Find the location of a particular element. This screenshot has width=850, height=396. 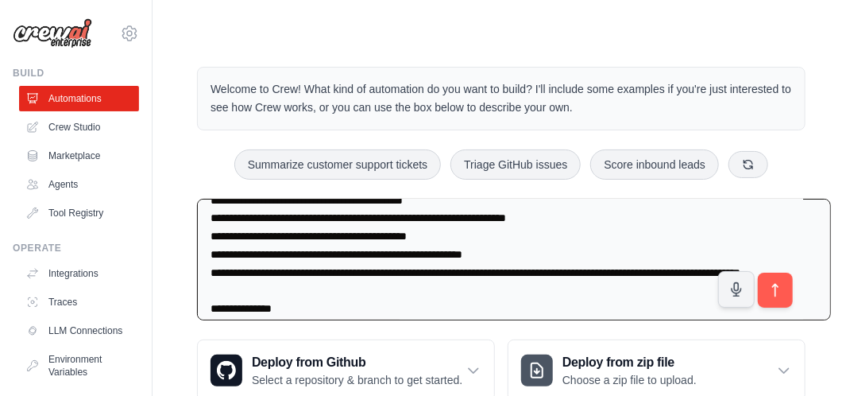

p: Select a repository & branch to get started. is located at coordinates (357, 380).